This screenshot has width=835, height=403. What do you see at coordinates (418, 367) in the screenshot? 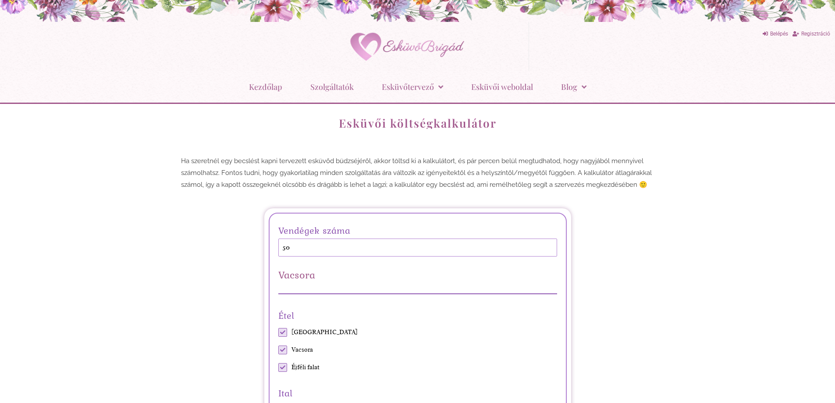
I see `label: Éjféli falat` at bounding box center [418, 367].